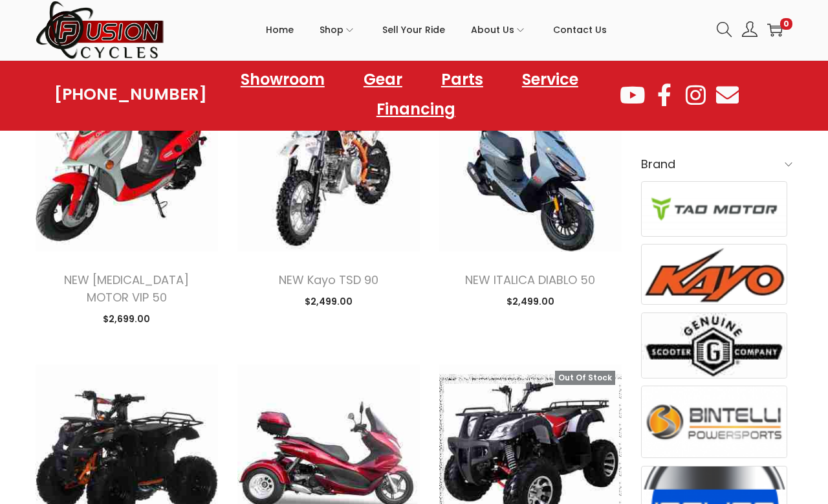 The image size is (828, 504). I want to click on span: Sell Your Ride, so click(413, 30).